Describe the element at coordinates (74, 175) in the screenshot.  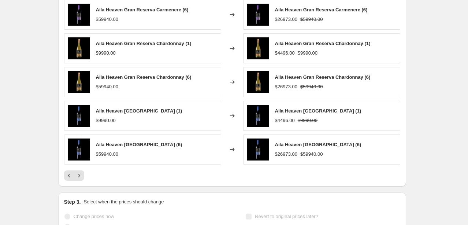
I see `nav: Pagination` at that location.